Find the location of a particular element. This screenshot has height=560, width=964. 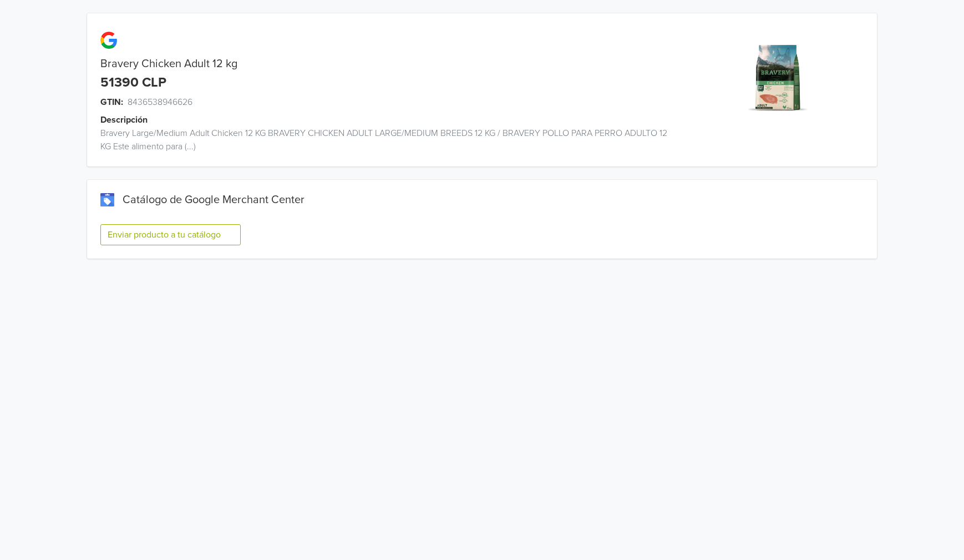

span: 8436538946626 is located at coordinates (160, 102).